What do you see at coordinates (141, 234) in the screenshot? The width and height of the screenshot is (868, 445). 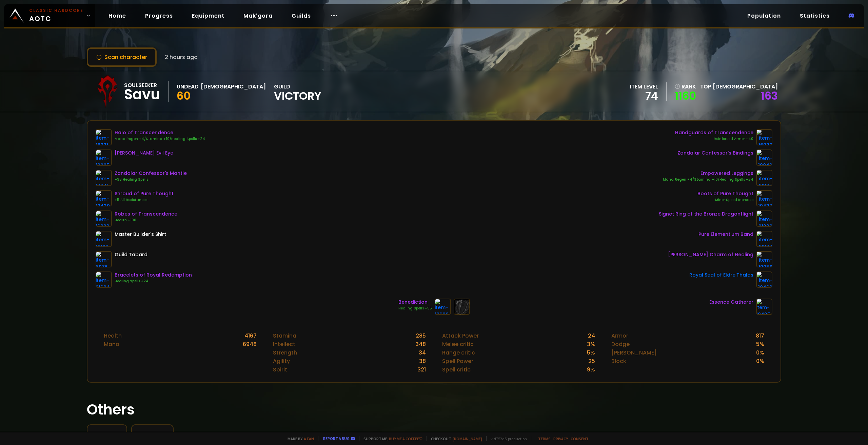 I see `div: Master Builder's Shirt` at bounding box center [141, 234].